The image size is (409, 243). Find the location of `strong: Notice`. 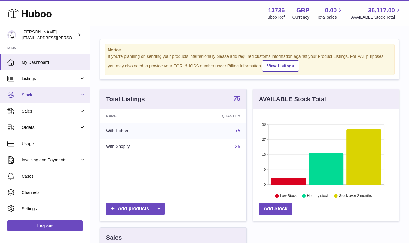

strong: Notice is located at coordinates (250, 50).